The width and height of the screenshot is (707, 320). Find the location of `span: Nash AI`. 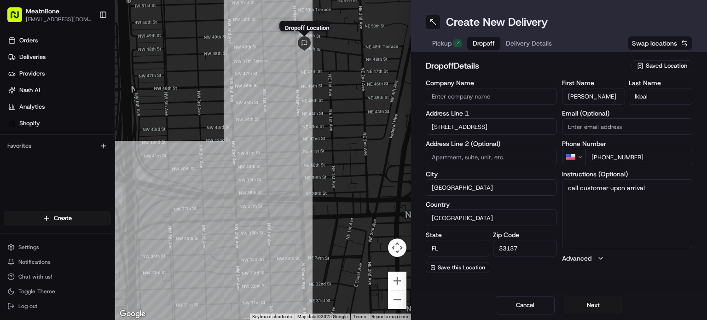

span: Nash AI is located at coordinates (29, 90).